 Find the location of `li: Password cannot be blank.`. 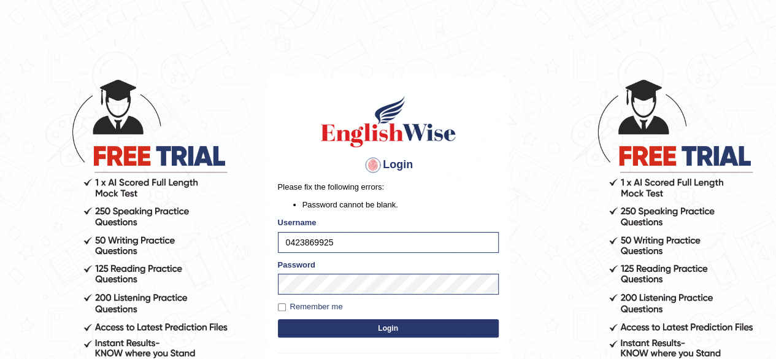

li: Password cannot be blank. is located at coordinates (400, 204).